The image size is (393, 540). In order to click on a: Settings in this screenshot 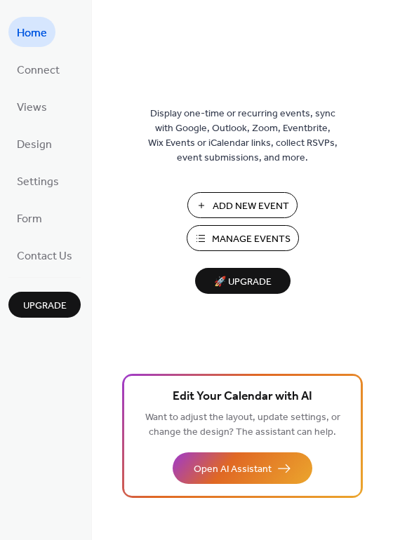, I will do `click(38, 180)`.